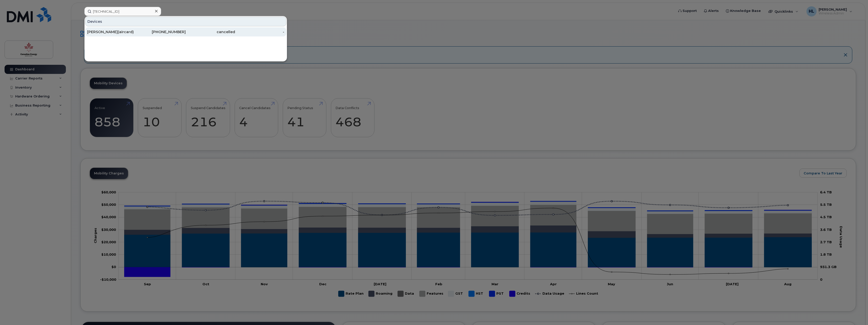 The height and width of the screenshot is (325, 868). What do you see at coordinates (210, 32) in the screenshot?
I see `div: cancelled` at bounding box center [210, 32].